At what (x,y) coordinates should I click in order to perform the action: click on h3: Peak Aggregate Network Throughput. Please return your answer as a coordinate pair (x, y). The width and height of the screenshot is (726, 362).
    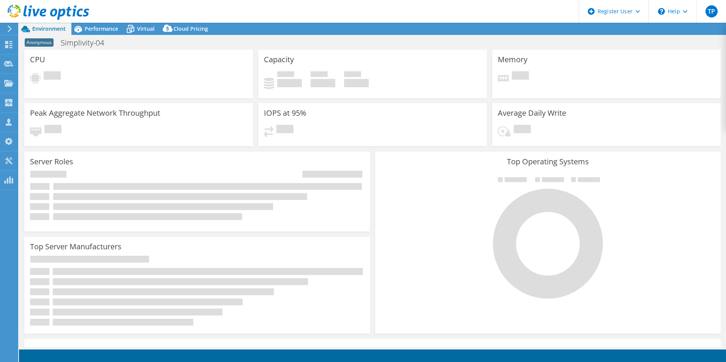
    Looking at the image, I should click on (95, 113).